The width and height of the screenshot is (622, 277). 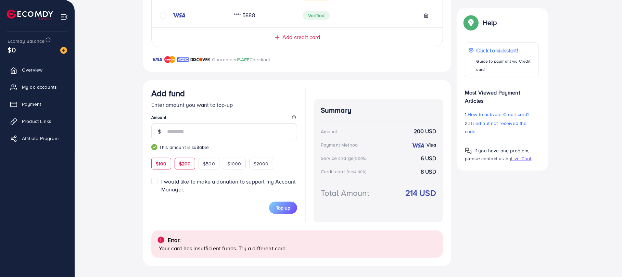 What do you see at coordinates (345, 193) in the screenshot?
I see `div: Total Amount` at bounding box center [345, 193].